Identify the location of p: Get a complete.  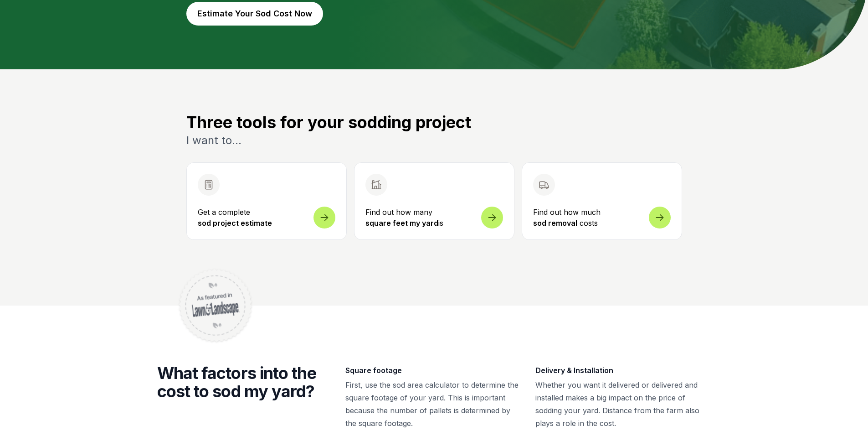
(267, 217).